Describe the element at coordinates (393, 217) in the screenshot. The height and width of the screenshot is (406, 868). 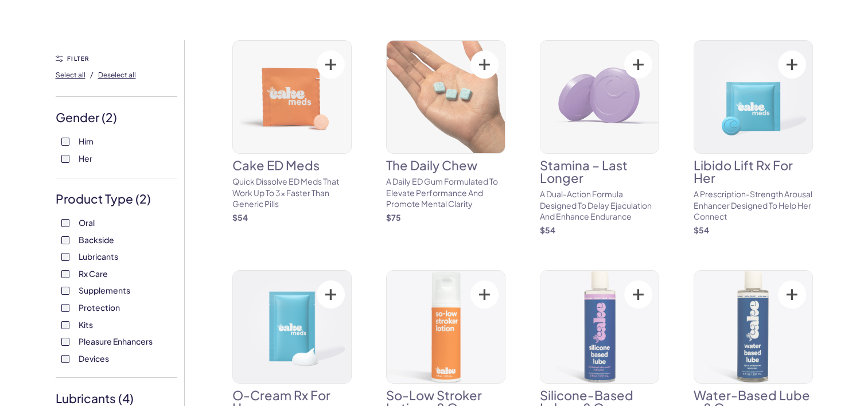
I see `strong: $ 75` at that location.